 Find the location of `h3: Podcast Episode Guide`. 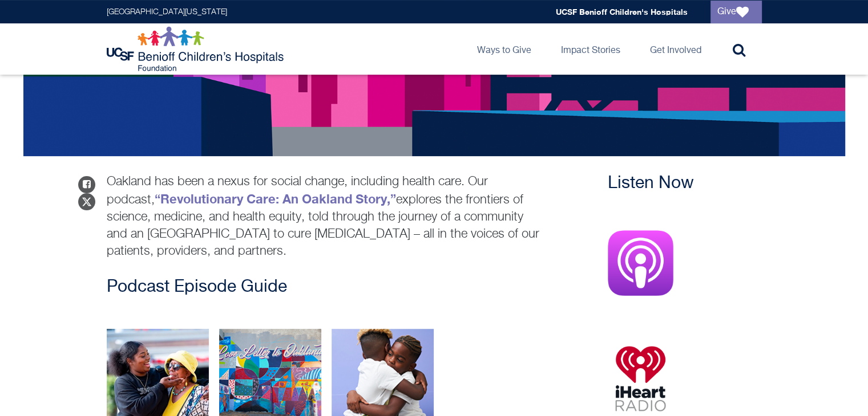

h3: Podcast Episode Guide is located at coordinates (327, 287).